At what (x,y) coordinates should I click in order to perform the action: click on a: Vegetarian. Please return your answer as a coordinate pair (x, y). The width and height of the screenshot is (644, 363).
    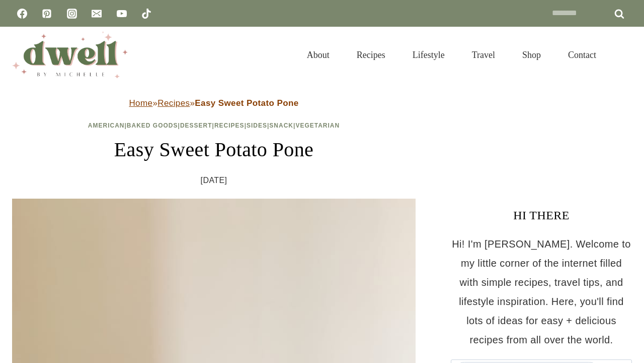
    Looking at the image, I should click on (318, 126).